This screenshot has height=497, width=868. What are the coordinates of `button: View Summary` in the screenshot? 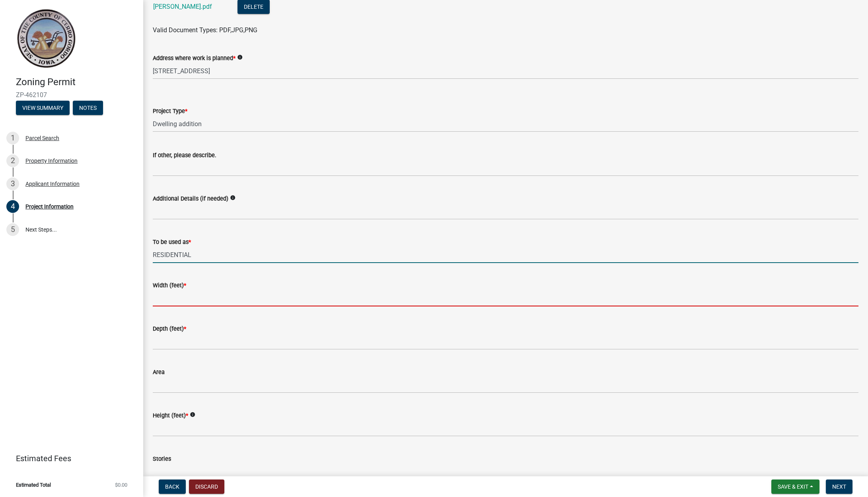 It's located at (43, 108).